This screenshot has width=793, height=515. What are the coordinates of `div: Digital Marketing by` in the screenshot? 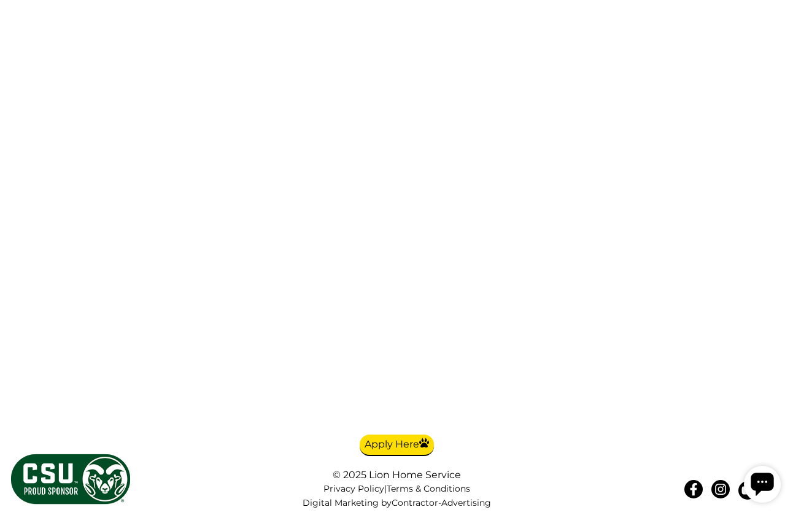 It's located at (397, 503).